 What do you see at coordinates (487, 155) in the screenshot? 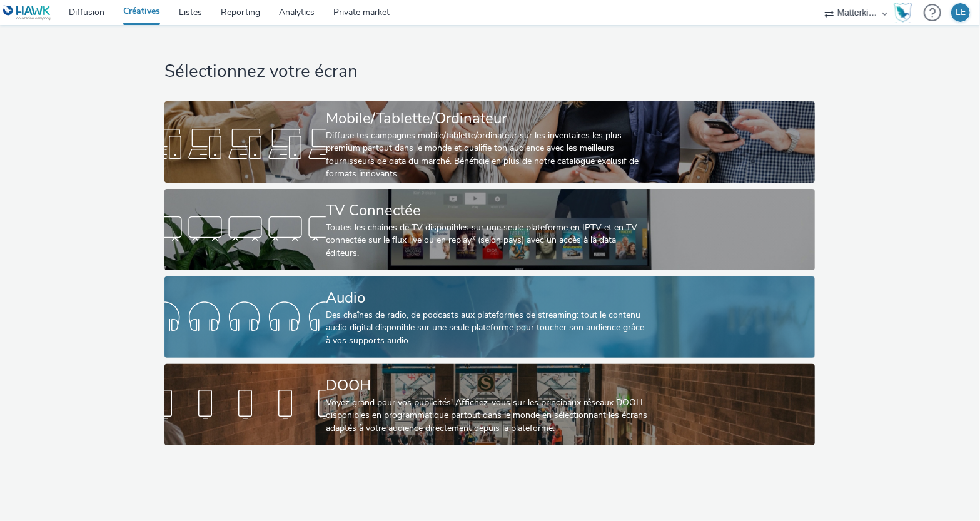
I see `div: Diffuse tes campagnes mobile/tablette/ordinateur sur les inventaires les plus premium partout dan...` at bounding box center [487, 155].